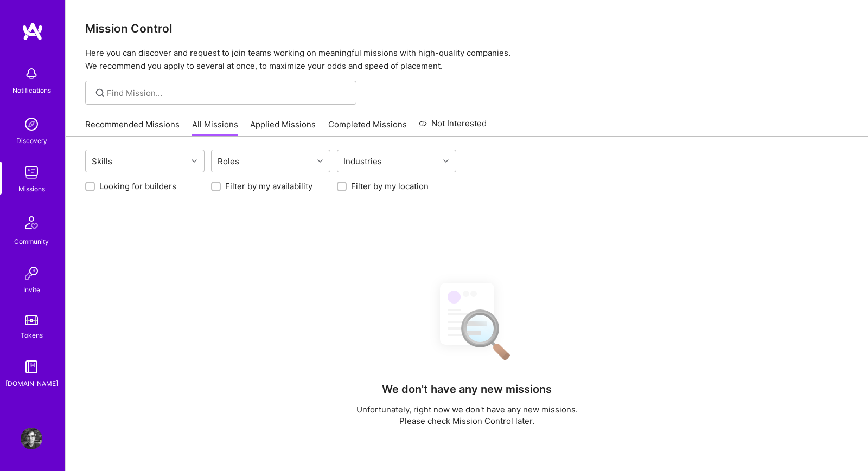 This screenshot has width=868, height=471. Describe the element at coordinates (466, 389) in the screenshot. I see `h4: We don't have any new missions` at that location.